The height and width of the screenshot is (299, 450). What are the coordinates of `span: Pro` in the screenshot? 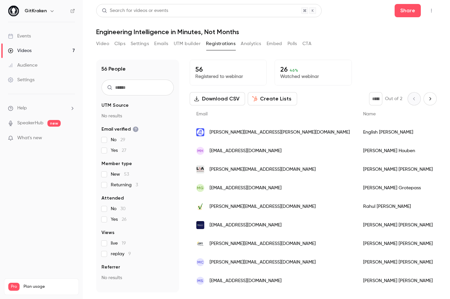 It's located at (14, 287).